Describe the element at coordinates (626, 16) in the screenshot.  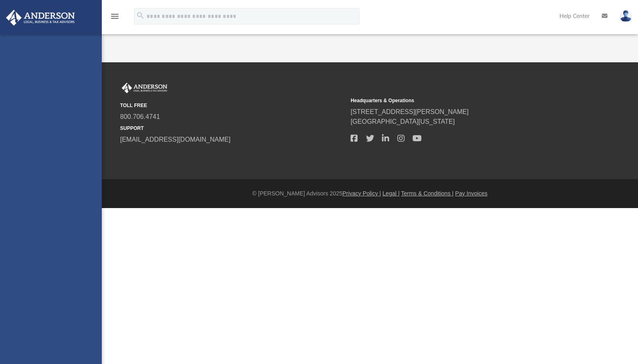
I see `img: User Pic` at that location.